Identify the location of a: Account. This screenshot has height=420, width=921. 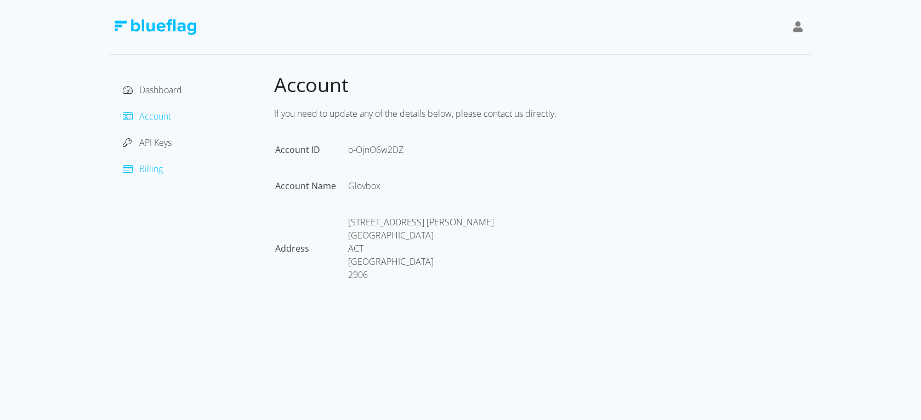
(147, 116).